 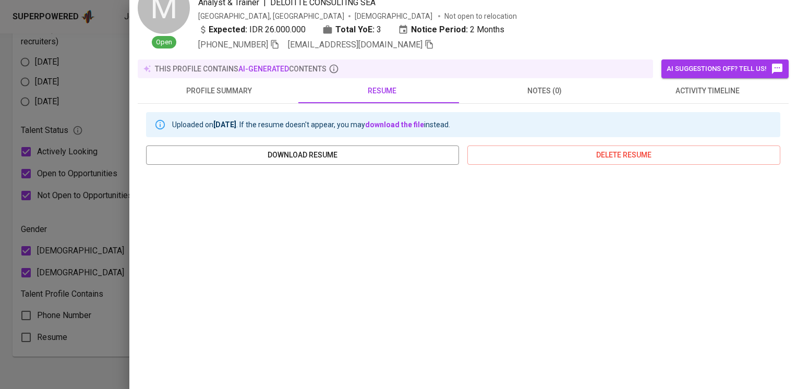 What do you see at coordinates (303, 155) in the screenshot?
I see `button: download resume` at bounding box center [303, 155].